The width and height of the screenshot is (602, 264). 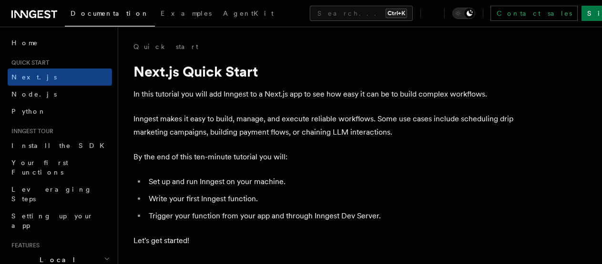 What do you see at coordinates (40, 168) in the screenshot?
I see `span: Your first Functions` at bounding box center [40, 168].